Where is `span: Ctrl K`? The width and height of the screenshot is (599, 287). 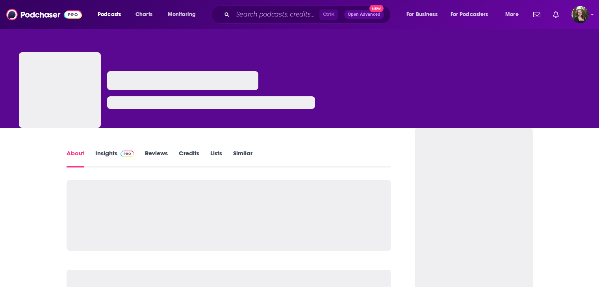 span: Ctrl K is located at coordinates (328, 15).